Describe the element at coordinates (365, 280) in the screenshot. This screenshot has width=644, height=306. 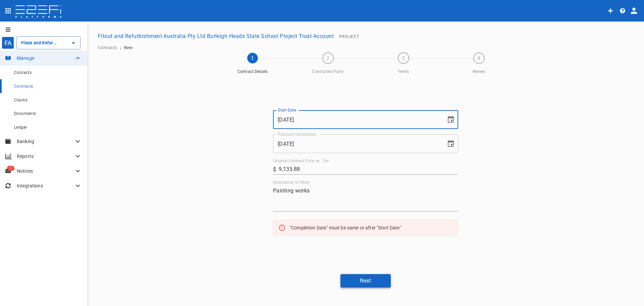
I see `button: Next` at that location.